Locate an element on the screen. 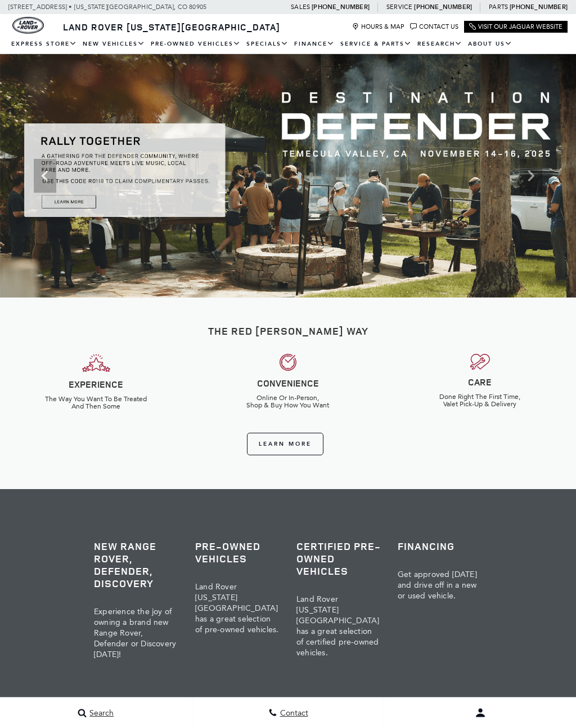 Image resolution: width=576 pixels, height=728 pixels. span: Contact is located at coordinates (293, 712).